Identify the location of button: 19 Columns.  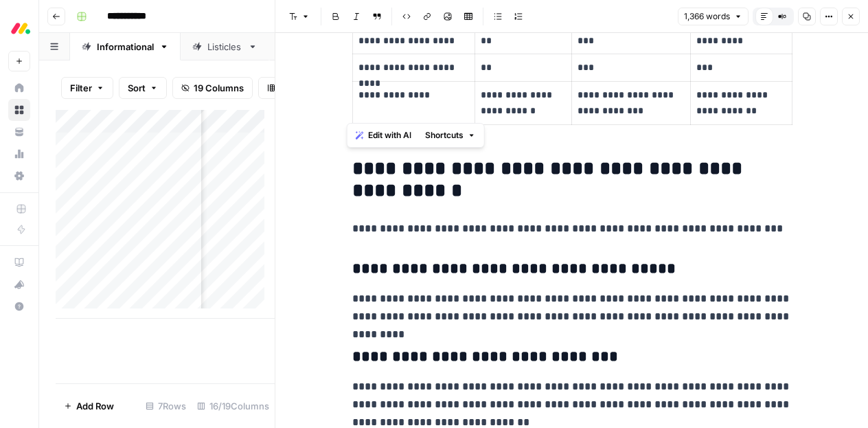
(212, 88).